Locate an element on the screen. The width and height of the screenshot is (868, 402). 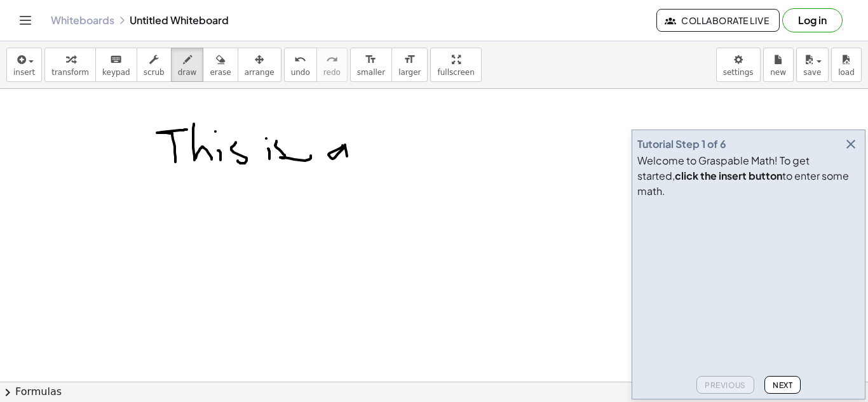
span: undo is located at coordinates (300, 72).